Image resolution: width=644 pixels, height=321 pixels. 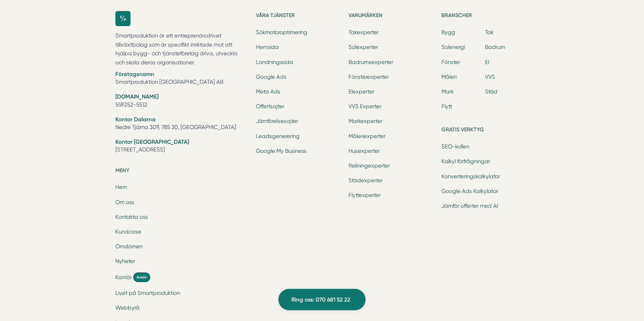 What do you see at coordinates (491, 91) in the screenshot?
I see `a: Städ` at bounding box center [491, 91].